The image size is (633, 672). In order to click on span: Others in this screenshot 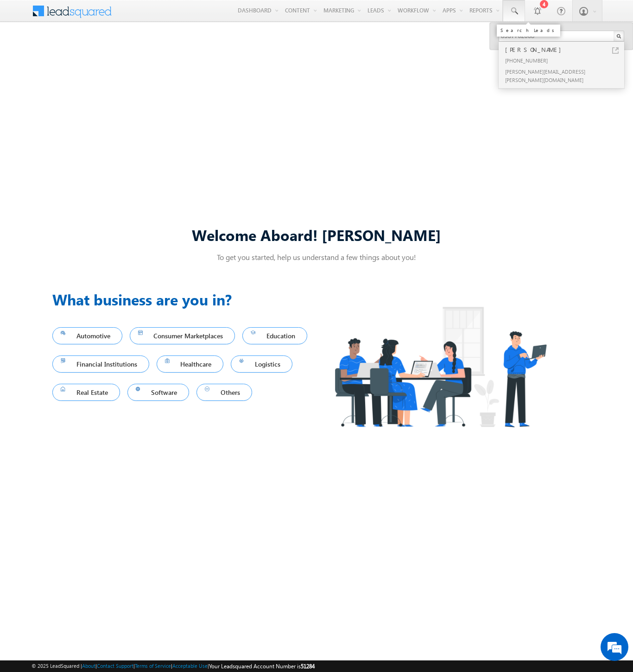, I will do `click(224, 392)`.